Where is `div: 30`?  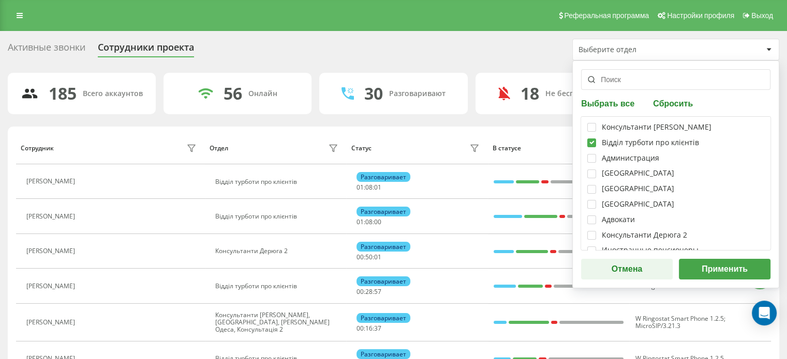
div: 30 is located at coordinates (373, 94).